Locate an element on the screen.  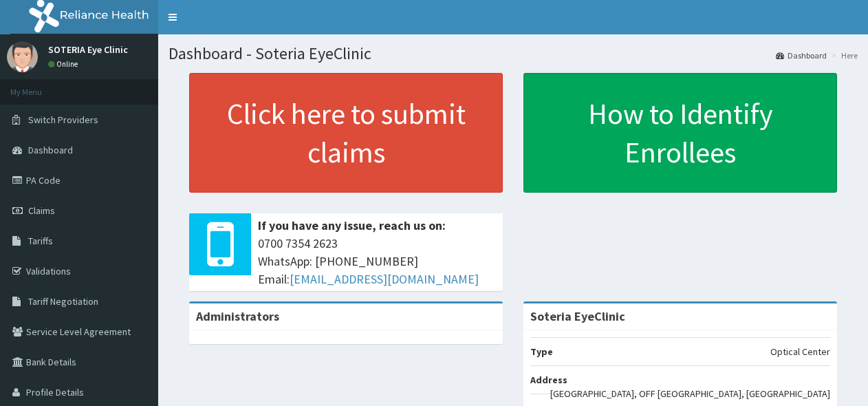
span: Switch Providers is located at coordinates (63, 120).